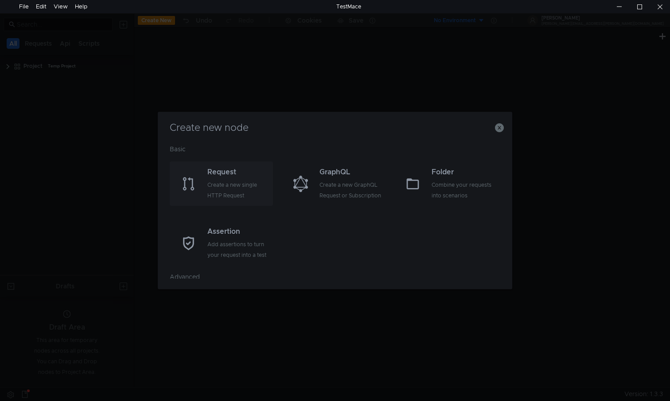 This screenshot has width=670, height=401. What do you see at coordinates (351, 172) in the screenshot?
I see `div: GraphQL` at bounding box center [351, 172].